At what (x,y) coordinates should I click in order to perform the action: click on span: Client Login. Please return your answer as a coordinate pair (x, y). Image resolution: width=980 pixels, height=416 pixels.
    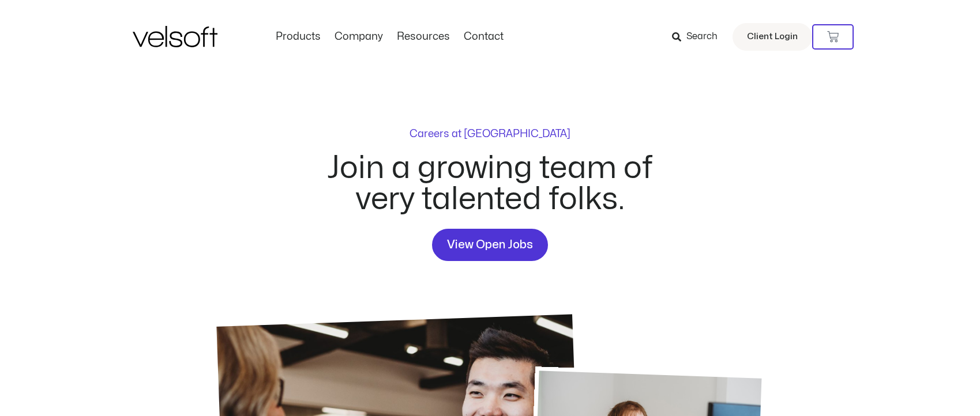
    Looking at the image, I should click on (772, 37).